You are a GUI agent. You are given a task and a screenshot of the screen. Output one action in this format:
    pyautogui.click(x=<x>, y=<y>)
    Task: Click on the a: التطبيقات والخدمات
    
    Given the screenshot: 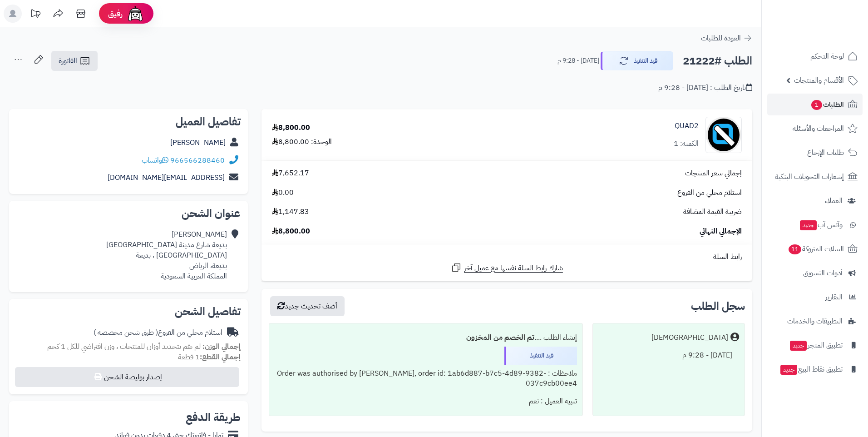 What is the action you would take?
    pyautogui.click(x=815, y=321)
    